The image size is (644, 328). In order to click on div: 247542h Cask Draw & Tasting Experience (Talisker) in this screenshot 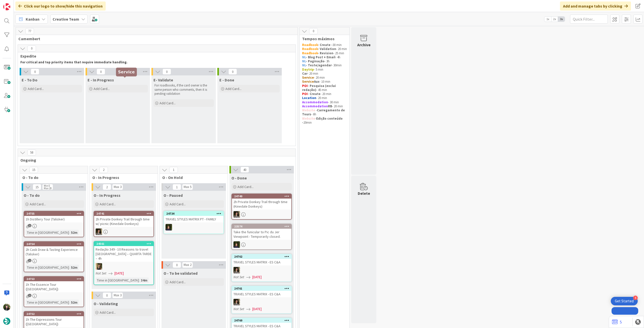, I will do `click(54, 249)`.